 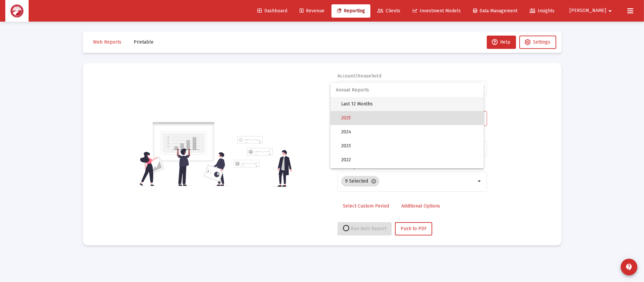 What do you see at coordinates (410, 160) in the screenshot?
I see `span: 2022` at bounding box center [410, 160].